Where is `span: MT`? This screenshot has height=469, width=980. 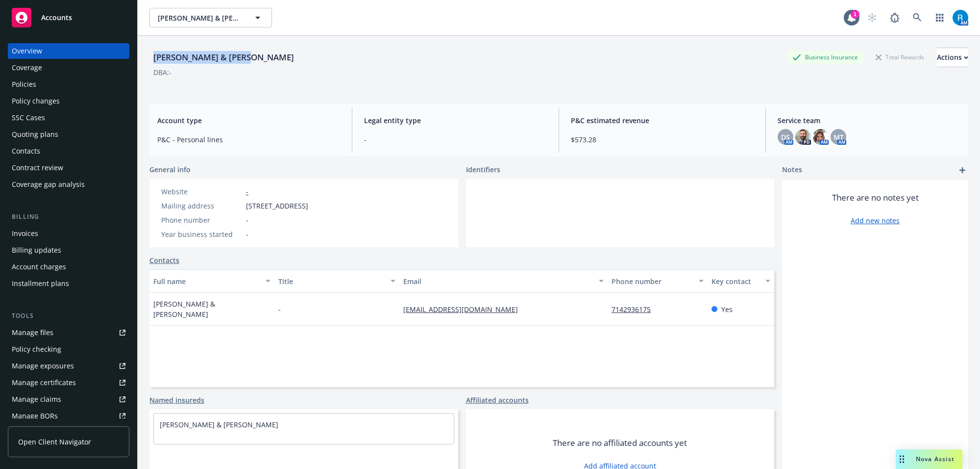 span: MT is located at coordinates (838, 137).